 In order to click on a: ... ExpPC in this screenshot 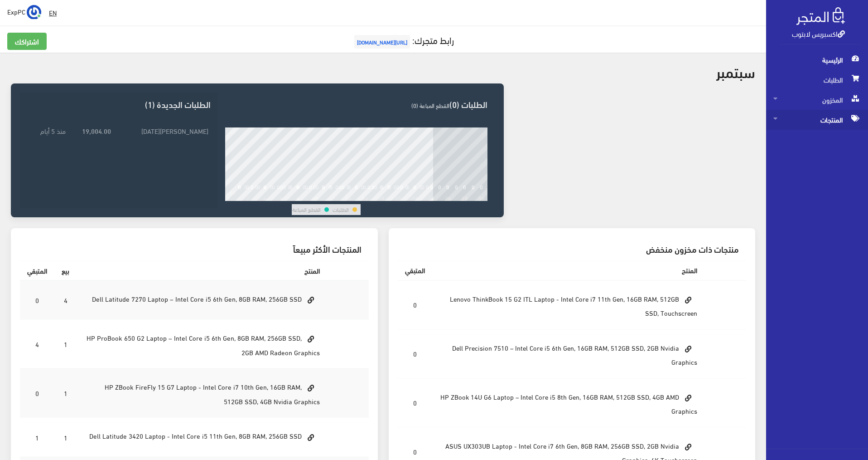, I will do `click(24, 12)`.